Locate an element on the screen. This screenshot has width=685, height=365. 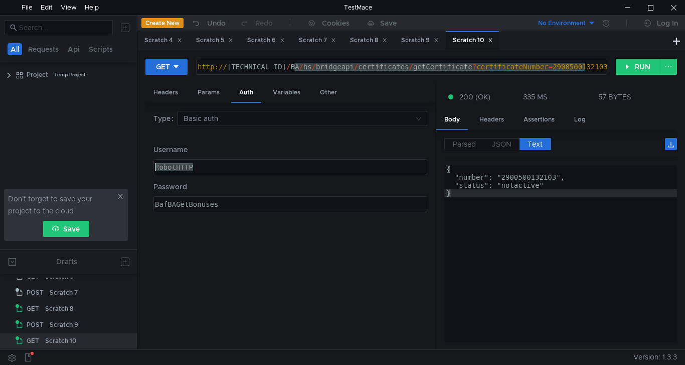
span: Don't forget to save your project to the cloud is located at coordinates (61, 205).